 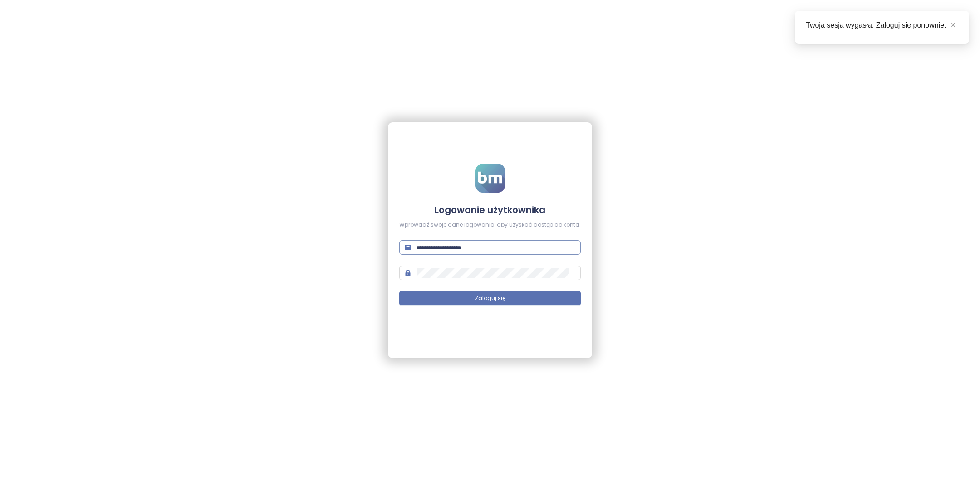 What do you see at coordinates (408, 273) in the screenshot?
I see `span: lock` at bounding box center [408, 273].